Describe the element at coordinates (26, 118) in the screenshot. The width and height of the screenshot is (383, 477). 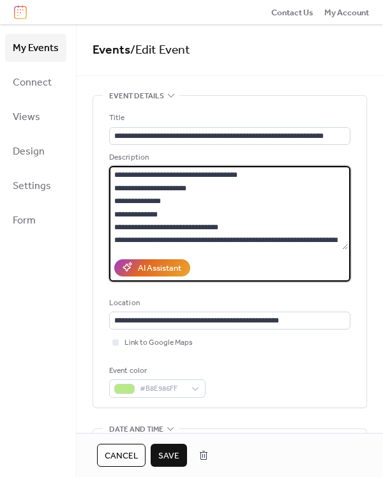
I see `span: Views` at that location.